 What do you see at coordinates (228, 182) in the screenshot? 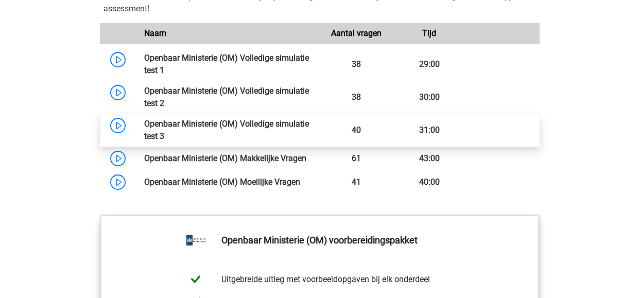
I see `div: Openbaar Ministerie (OM) Moeilijke Vragen` at bounding box center [228, 182].